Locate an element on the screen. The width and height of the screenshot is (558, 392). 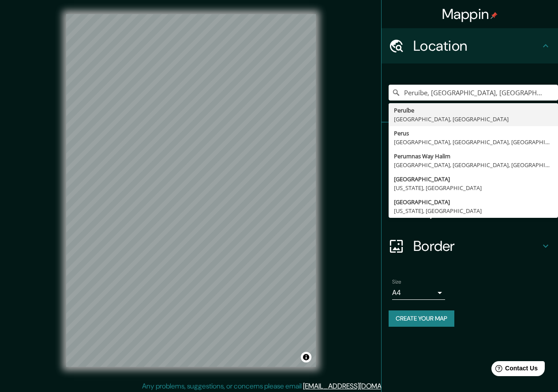
span: Contact Us is located at coordinates (42, 10).